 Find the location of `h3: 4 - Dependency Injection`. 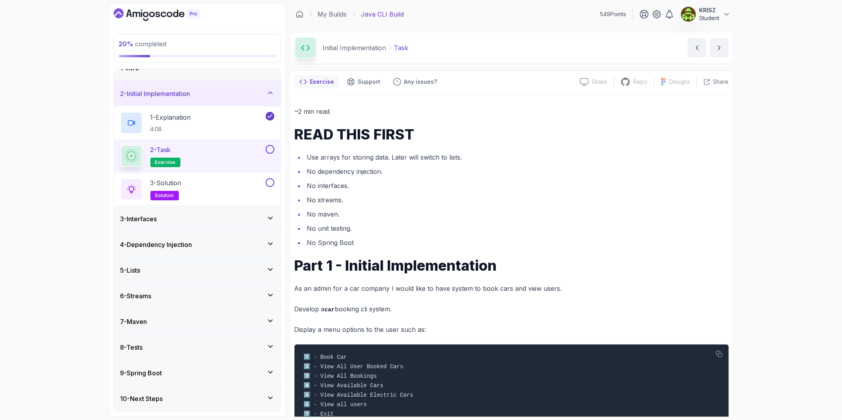

h3: 4 - Dependency Injection is located at coordinates (156, 244).